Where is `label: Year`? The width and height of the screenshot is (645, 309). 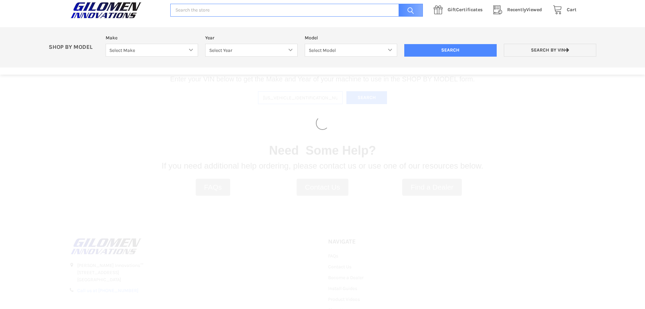 label: Year is located at coordinates (251, 38).